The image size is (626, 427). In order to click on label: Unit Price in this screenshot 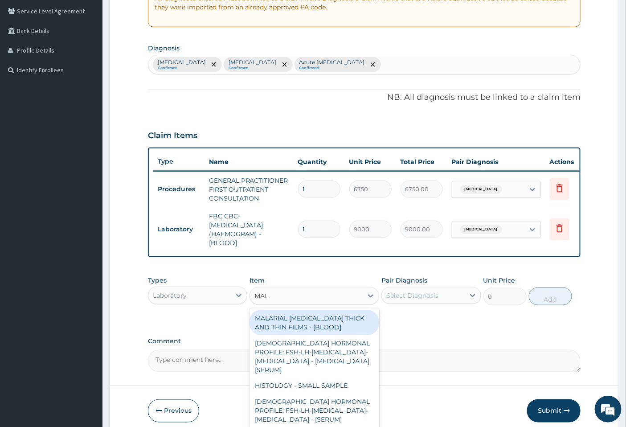, I will do `click(499, 280)`.